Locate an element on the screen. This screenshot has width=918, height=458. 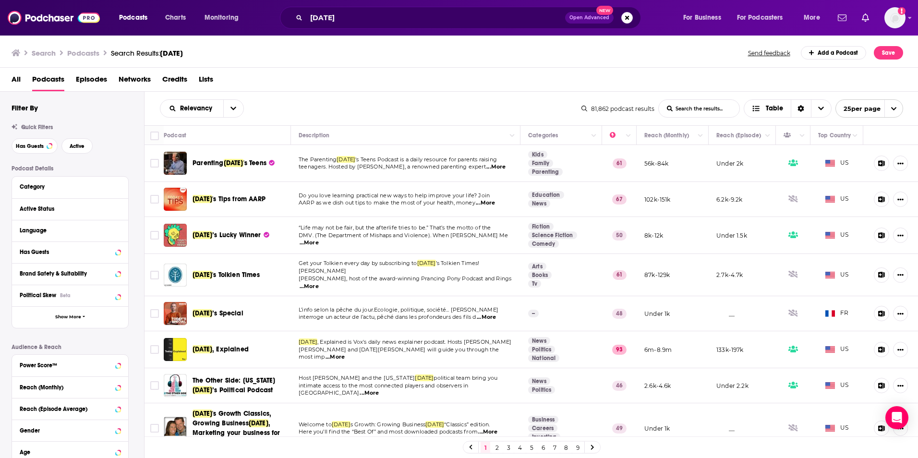
a: Business is located at coordinates (543, 420).